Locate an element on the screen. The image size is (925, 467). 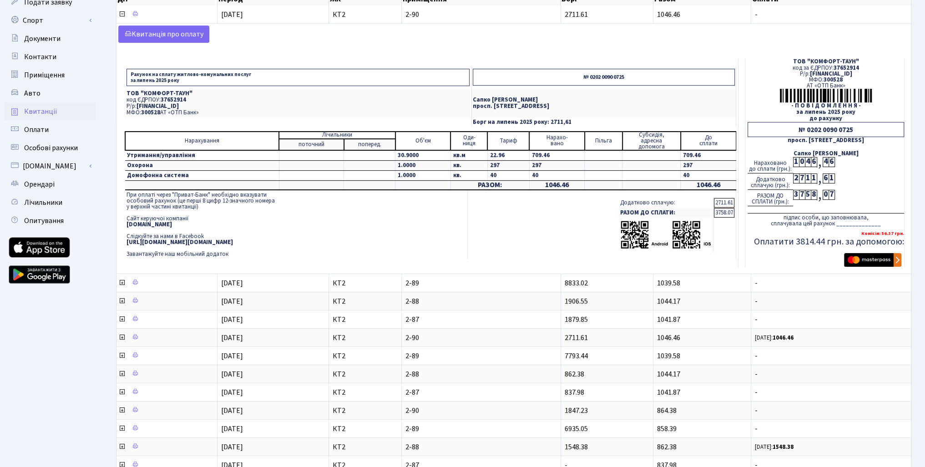
td: Нарахо- вано is located at coordinates (557, 141).